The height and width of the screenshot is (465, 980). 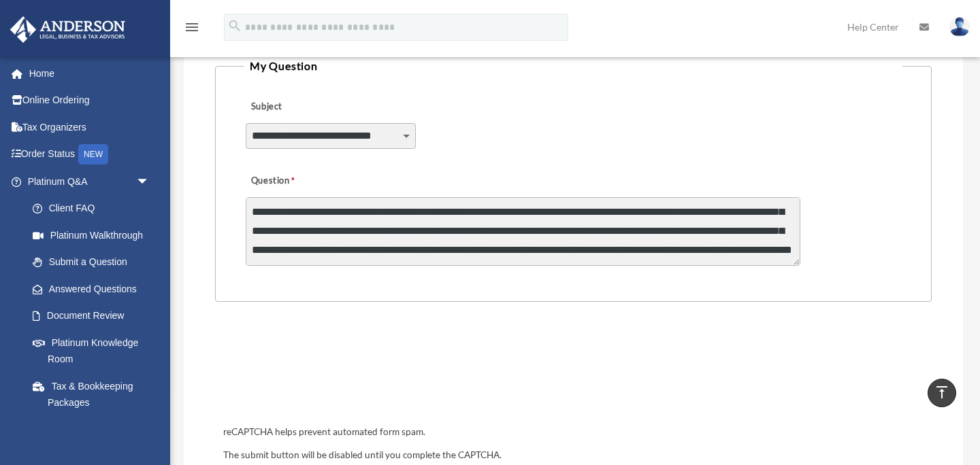 I want to click on a: menu, so click(x=192, y=29).